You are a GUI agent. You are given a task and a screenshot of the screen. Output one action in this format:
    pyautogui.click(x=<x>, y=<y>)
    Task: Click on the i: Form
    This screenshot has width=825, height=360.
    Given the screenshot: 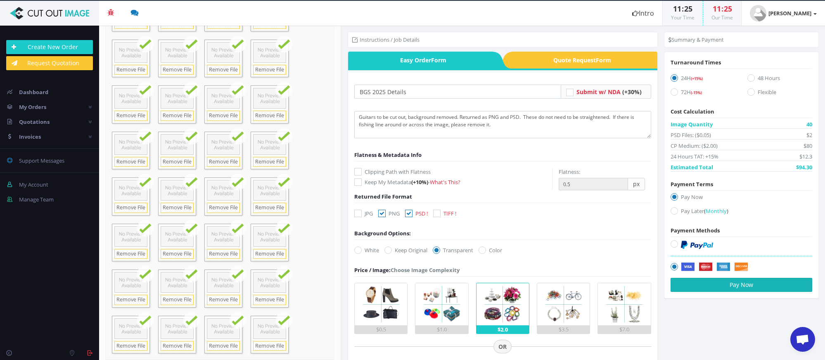 What is the action you would take?
    pyautogui.click(x=439, y=60)
    